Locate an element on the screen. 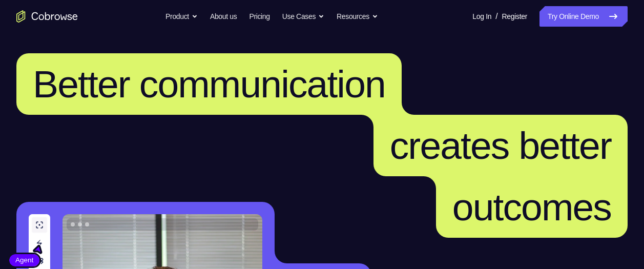  a: Log In is located at coordinates (482, 16).